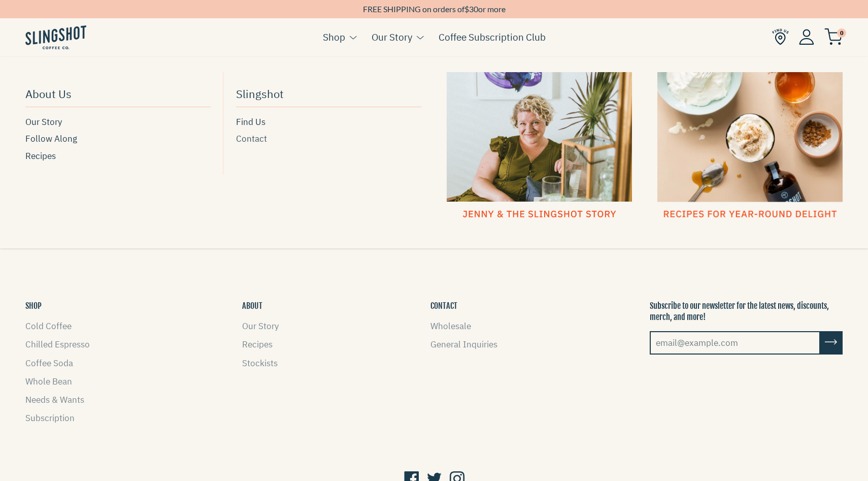 The width and height of the screenshot is (868, 481). Describe the element at coordinates (473, 8) in the screenshot. I see `span: 30` at that location.